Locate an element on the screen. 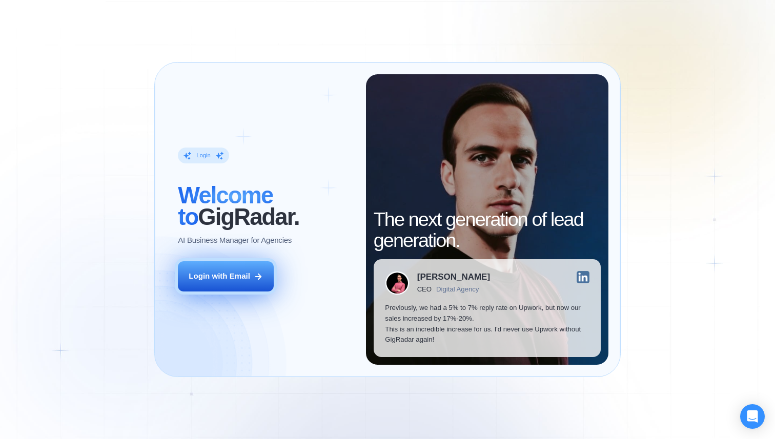  p: AI Business Manager for Agencies is located at coordinates (235, 240).